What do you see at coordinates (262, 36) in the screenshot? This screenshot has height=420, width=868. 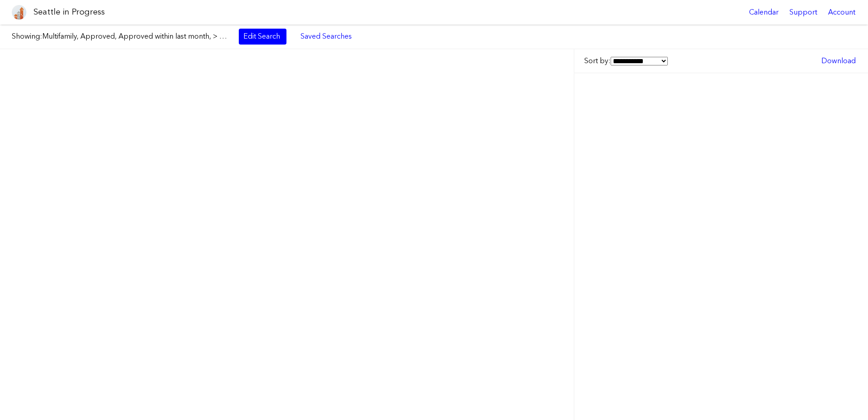 I see `a: Edit Search` at bounding box center [262, 36].